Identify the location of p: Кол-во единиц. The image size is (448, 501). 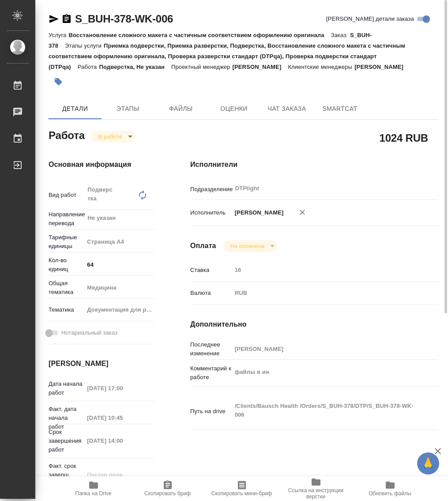
(66, 265).